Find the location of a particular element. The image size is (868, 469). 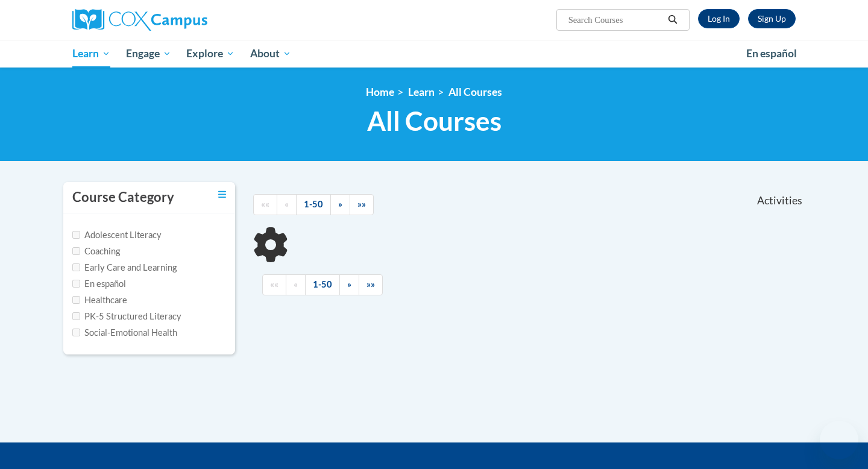

span: Learn is located at coordinates (91, 54).